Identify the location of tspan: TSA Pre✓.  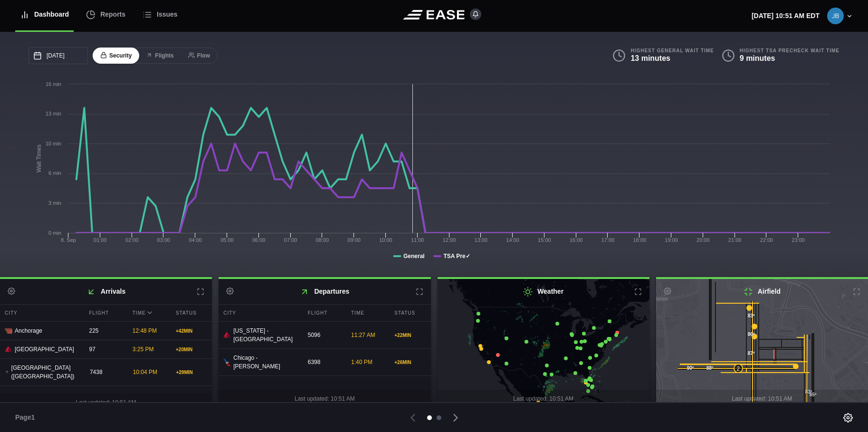
(456, 256).